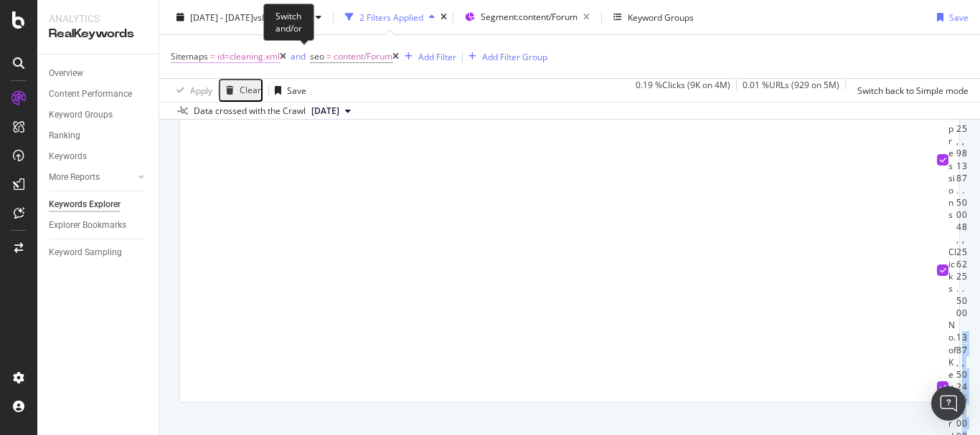  What do you see at coordinates (67, 156) in the screenshot?
I see `div: Keywords` at bounding box center [67, 156].